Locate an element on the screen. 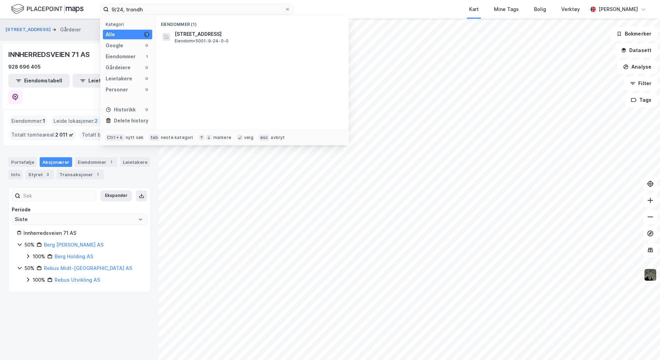  div: velg is located at coordinates (249, 138).